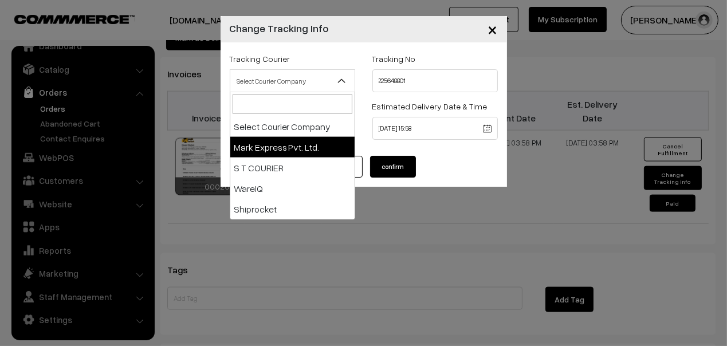 The height and width of the screenshot is (346, 727). Describe the element at coordinates (429, 106) in the screenshot. I see `label: Estimated Delivery Date & Time` at that location.